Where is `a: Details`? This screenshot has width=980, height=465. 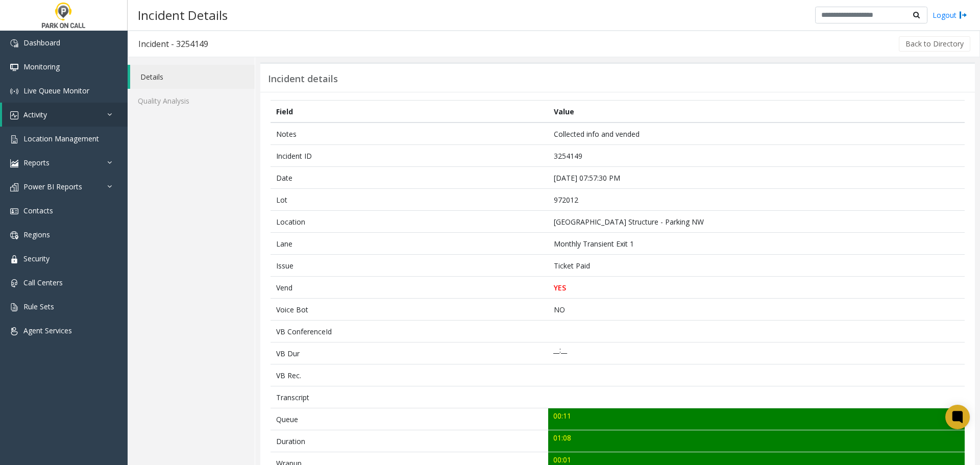
a: Details is located at coordinates (193, 77).